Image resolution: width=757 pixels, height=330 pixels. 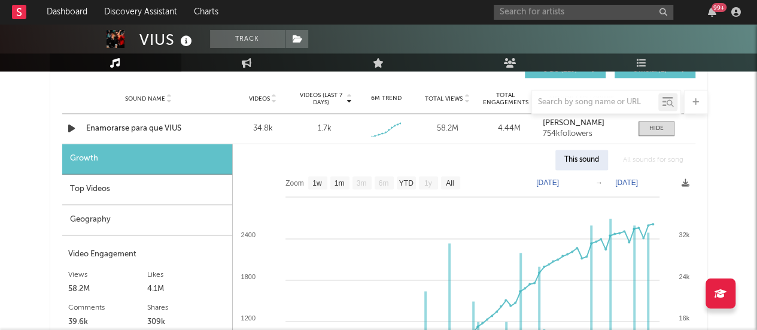 What do you see at coordinates (148, 129) in the screenshot?
I see `div: Enamorarse para que VIUS` at bounding box center [148, 129].